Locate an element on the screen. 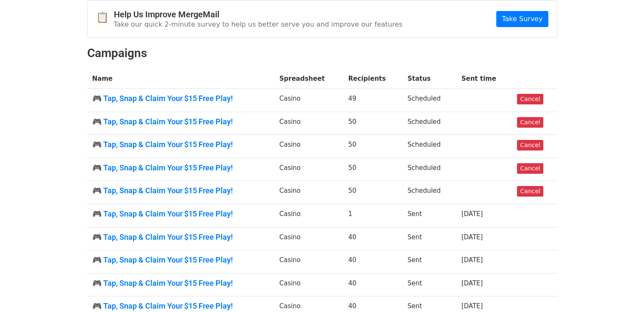  td: 1 is located at coordinates (373, 216).